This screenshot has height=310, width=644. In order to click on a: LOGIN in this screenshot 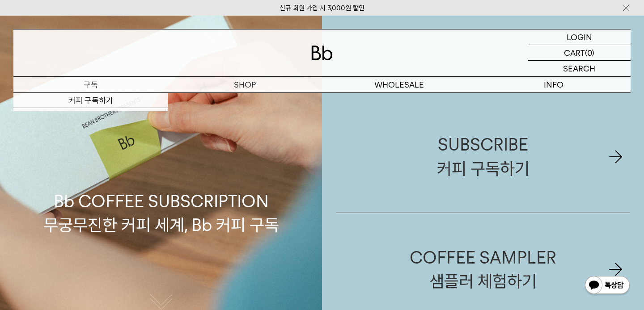, I will do `click(580, 37)`.